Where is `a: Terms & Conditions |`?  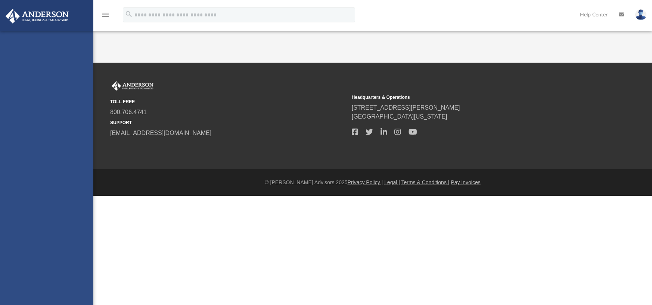 a: Terms & Conditions | is located at coordinates (425, 183).